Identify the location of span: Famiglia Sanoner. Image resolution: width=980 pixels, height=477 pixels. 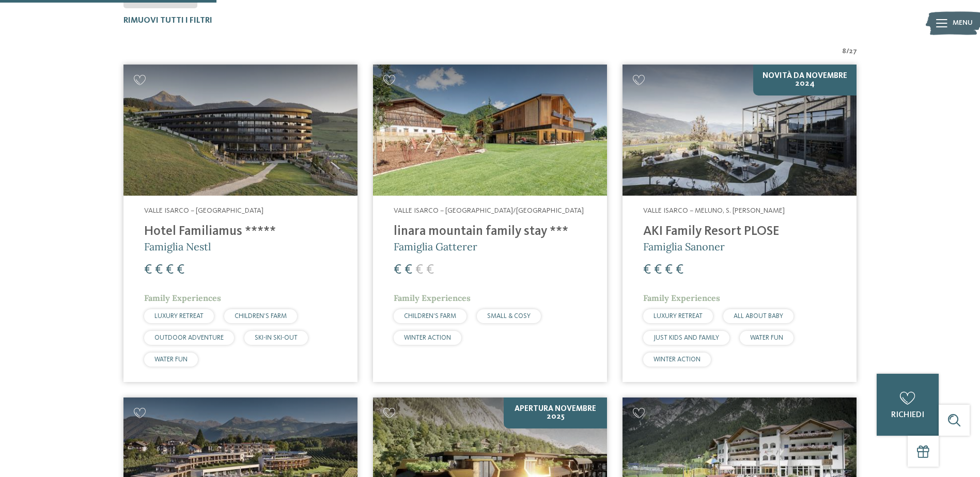
(684, 246).